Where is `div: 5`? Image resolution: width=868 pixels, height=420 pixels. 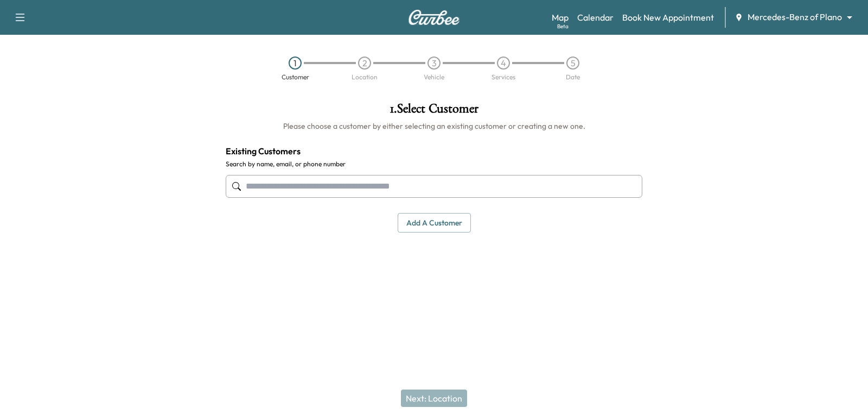
div: 5 is located at coordinates (573, 63).